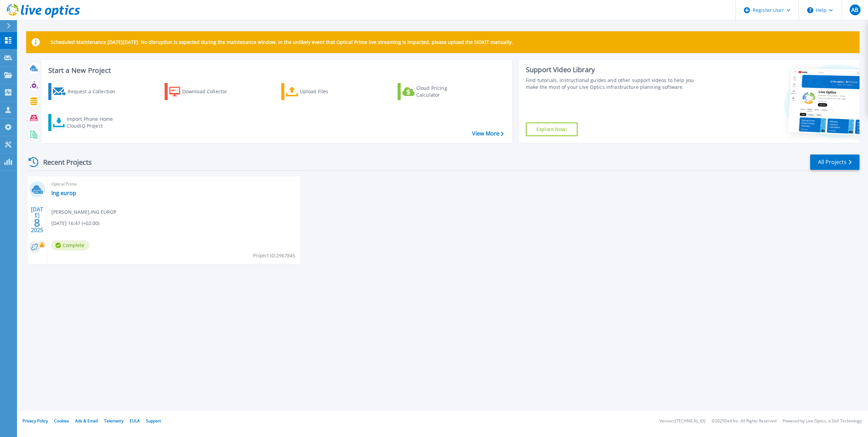 The height and width of the screenshot is (437, 868). Describe the element at coordinates (71, 246) in the screenshot. I see `span: Complete` at that location.